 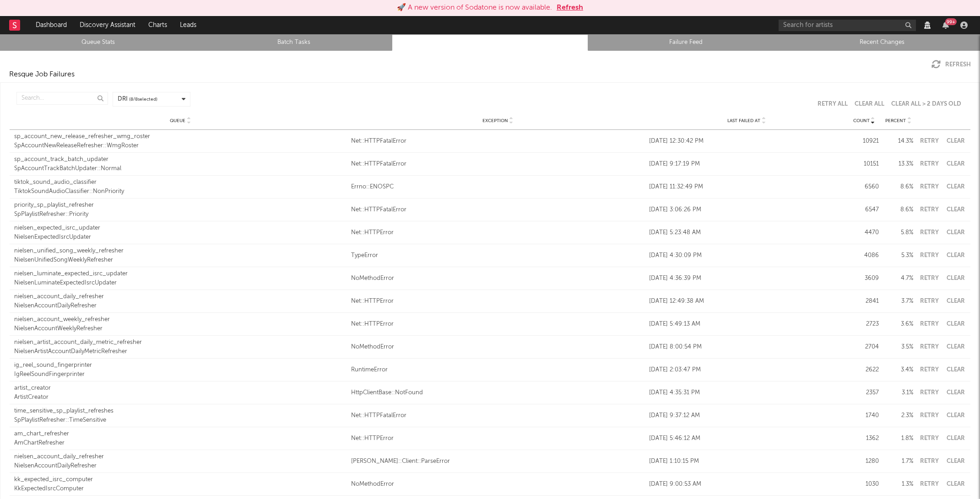 What do you see at coordinates (188, 25) in the screenshot?
I see `a: Leads` at bounding box center [188, 25].